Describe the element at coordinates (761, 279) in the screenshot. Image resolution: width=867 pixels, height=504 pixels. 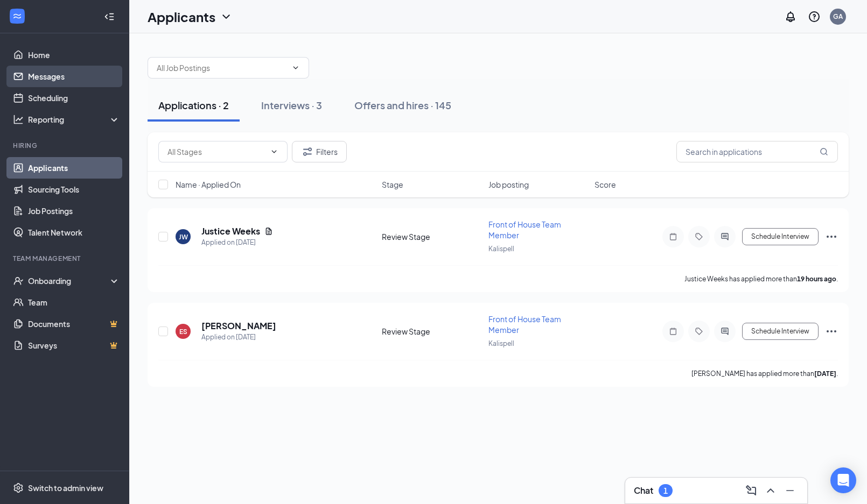
I see `p: Justice Weeks has applied more than .` at that location.